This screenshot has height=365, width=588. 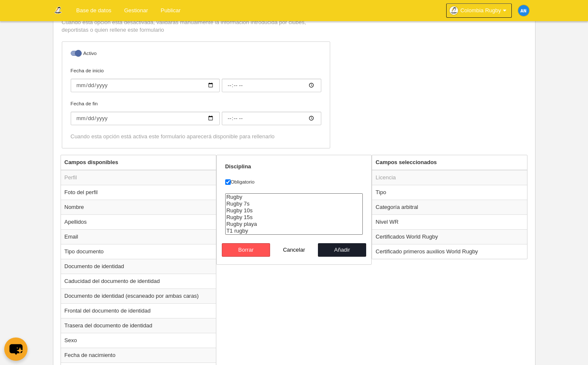 I want to click on td: Licencia, so click(x=450, y=178).